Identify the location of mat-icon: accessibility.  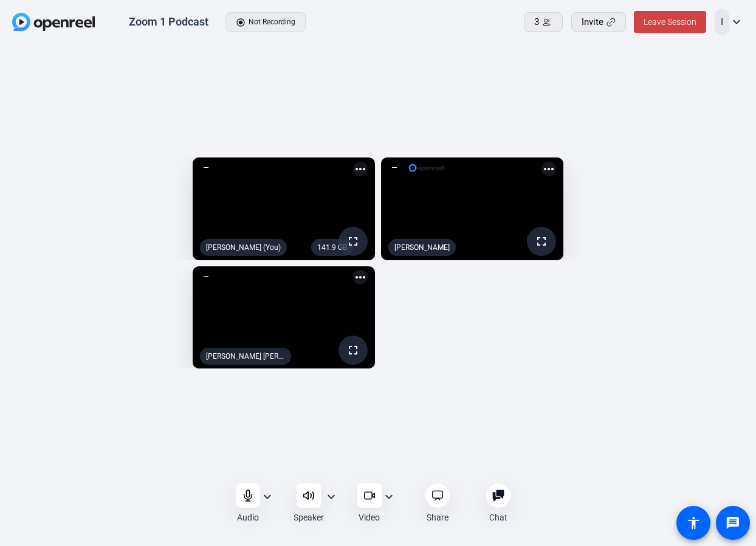
(693, 523).